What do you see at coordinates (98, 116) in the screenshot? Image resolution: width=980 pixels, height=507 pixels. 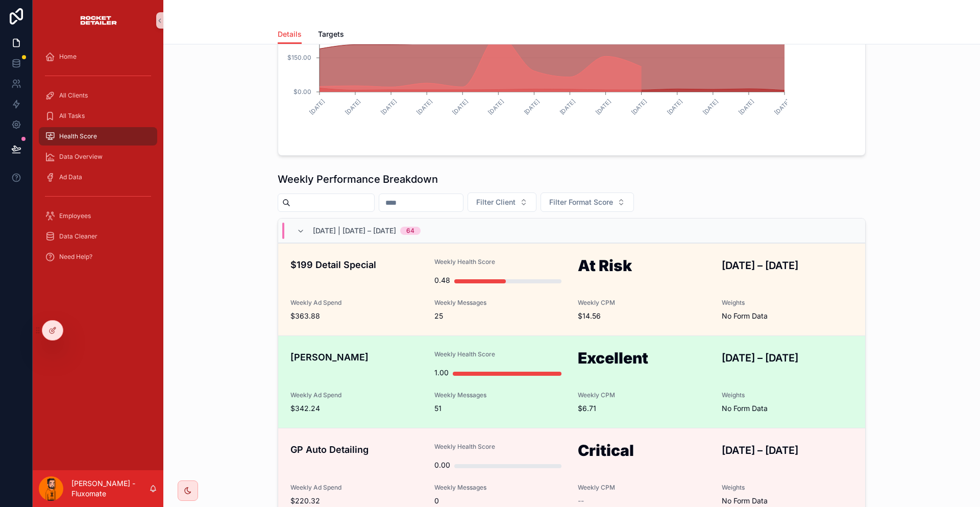 I see `a: All Tasks` at bounding box center [98, 116].